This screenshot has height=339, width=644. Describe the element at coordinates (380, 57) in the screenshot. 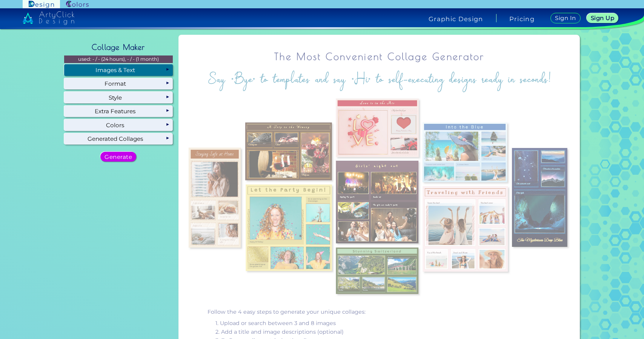

I see `h1: The Most Convenient Collage Generator` at that location.